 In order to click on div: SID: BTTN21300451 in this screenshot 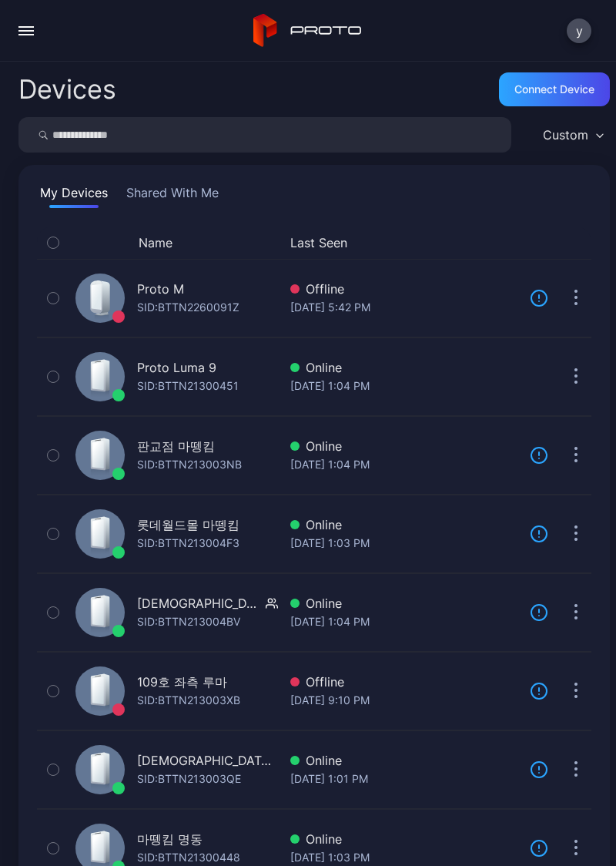, I will do `click(188, 386)`.